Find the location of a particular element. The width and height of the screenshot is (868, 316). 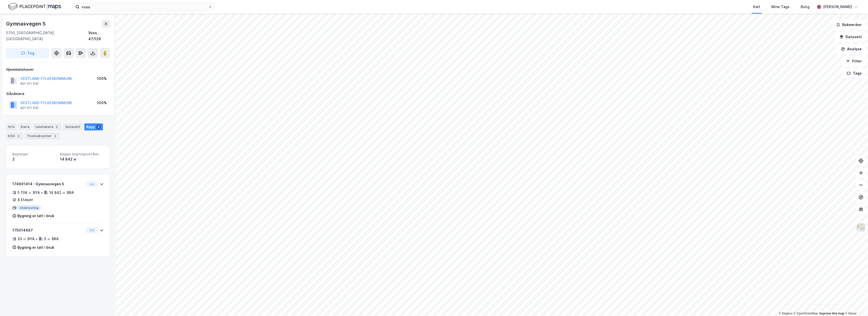

button: Tags is located at coordinates (855, 73).